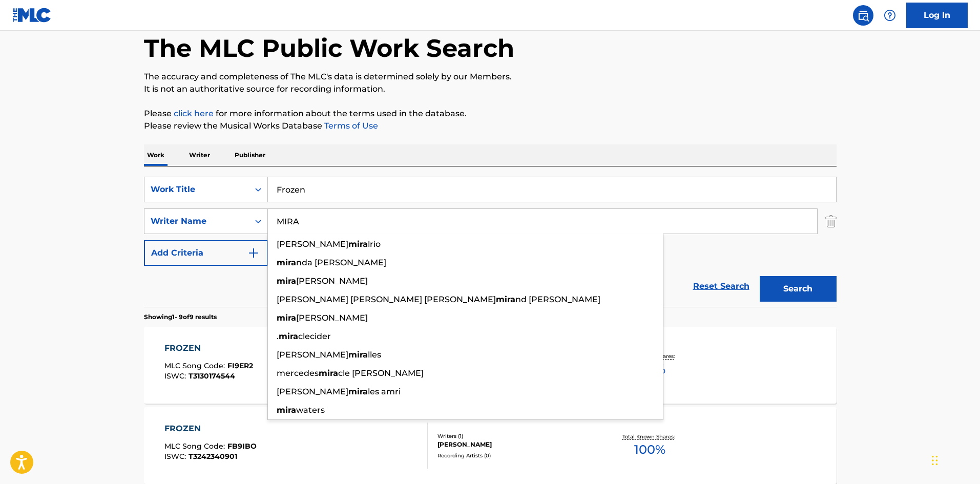 The image size is (980, 484). I want to click on span: clecider, so click(314, 336).